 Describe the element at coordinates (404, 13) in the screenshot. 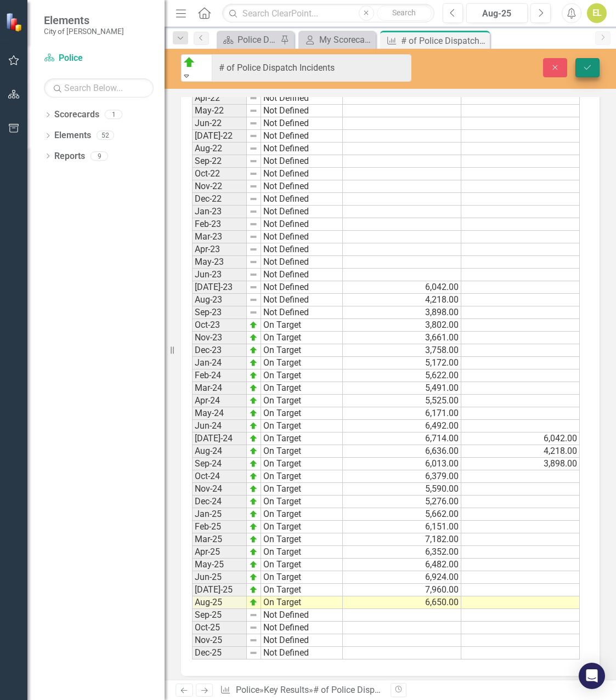

I see `button: Search` at that location.